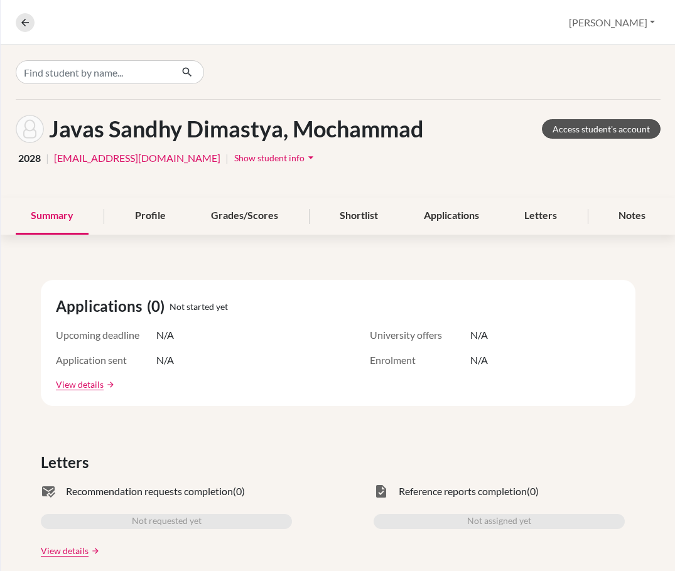 This screenshot has height=571, width=675. I want to click on div: Letters, so click(540, 216).